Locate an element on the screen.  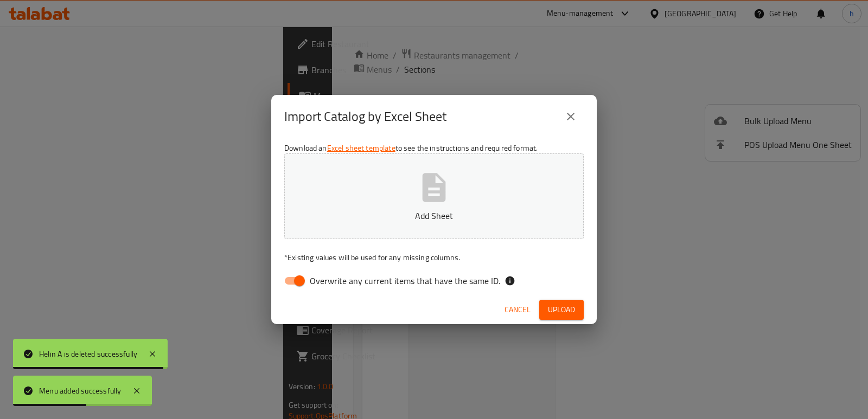
span: Overwrite any current items that have the same ID. is located at coordinates (405, 281).